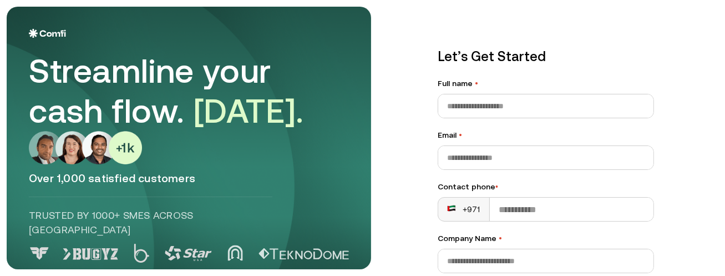 Image resolution: width=725 pixels, height=276 pixels. What do you see at coordinates (141, 253) in the screenshot?
I see `img: Logo 2` at bounding box center [141, 253].